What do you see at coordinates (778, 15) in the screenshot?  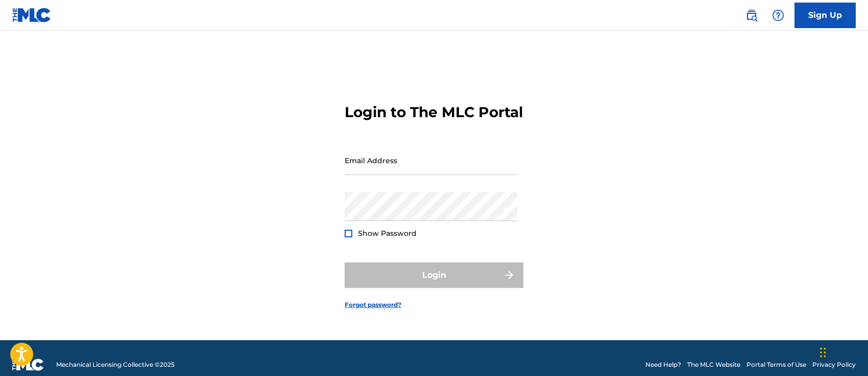 I see `img: help` at bounding box center [778, 15].